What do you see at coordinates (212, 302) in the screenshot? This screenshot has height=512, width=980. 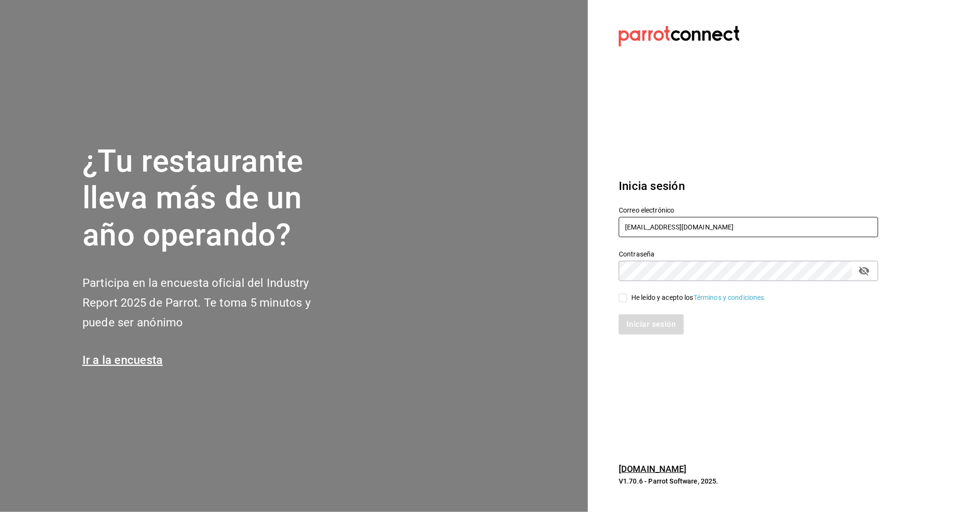 I see `h2: Participa en la encuesta oficial del Industry Report 2025 de Parrot. Te toma 5 minutos y puede se...` at bounding box center [212, 302].